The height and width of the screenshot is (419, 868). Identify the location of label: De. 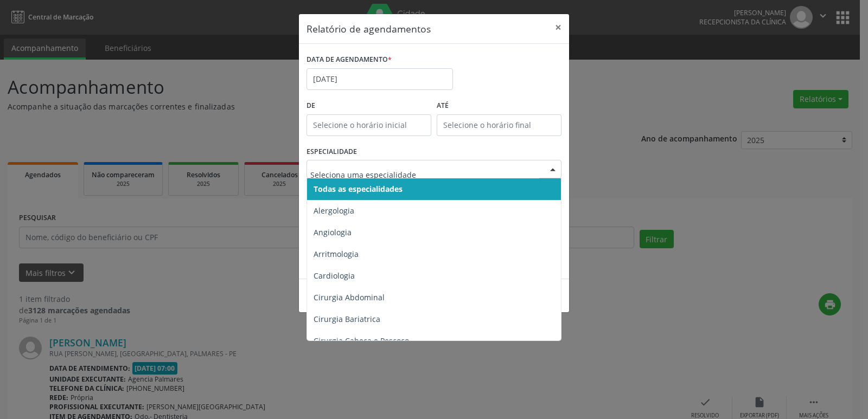
(369, 106).